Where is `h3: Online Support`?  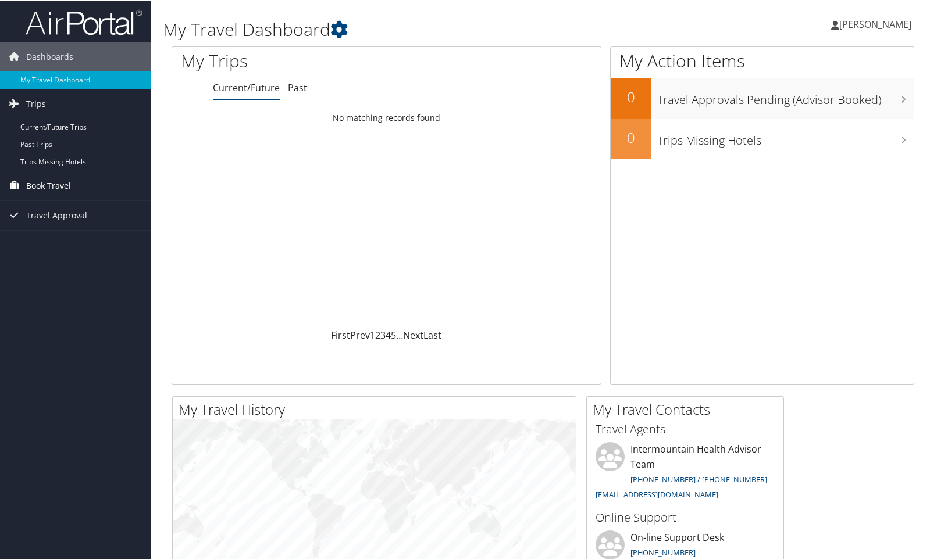
h3: Online Support is located at coordinates (685, 517).